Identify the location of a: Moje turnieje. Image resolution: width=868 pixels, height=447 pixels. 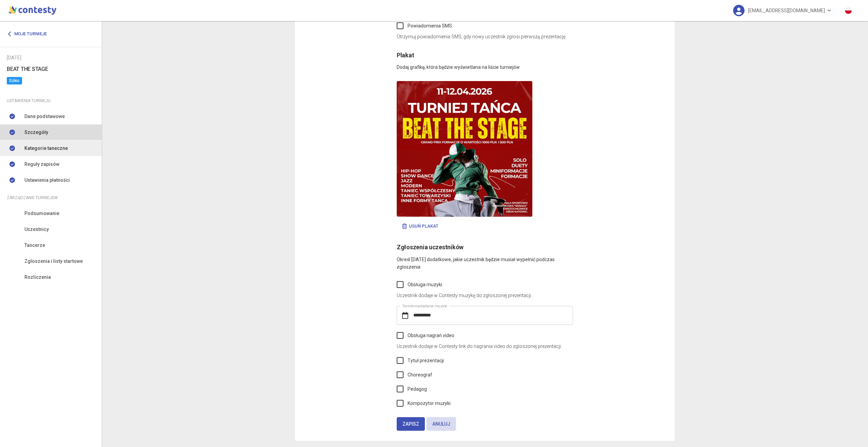
(29, 34).